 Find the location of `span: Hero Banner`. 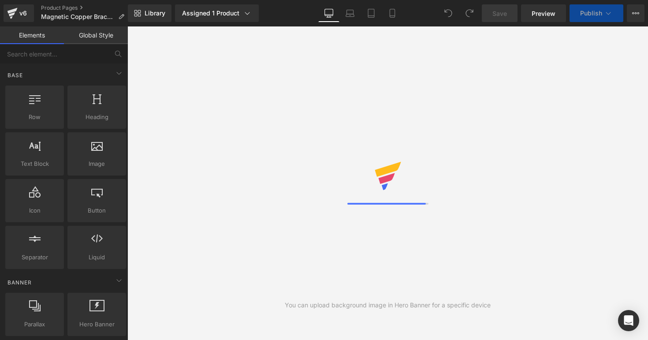

span: Hero Banner is located at coordinates (97, 324).